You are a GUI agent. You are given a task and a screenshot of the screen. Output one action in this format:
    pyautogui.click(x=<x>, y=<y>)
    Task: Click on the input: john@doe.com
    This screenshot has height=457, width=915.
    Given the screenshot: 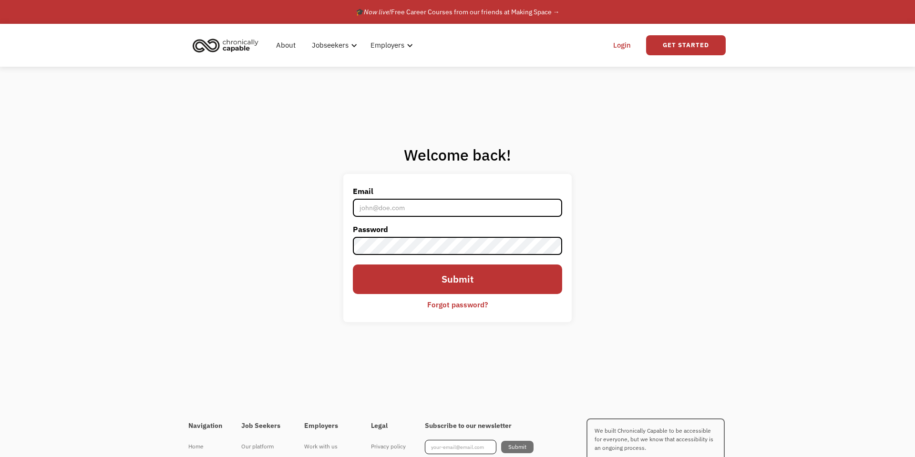 What is the action you would take?
    pyautogui.click(x=458, y=208)
    